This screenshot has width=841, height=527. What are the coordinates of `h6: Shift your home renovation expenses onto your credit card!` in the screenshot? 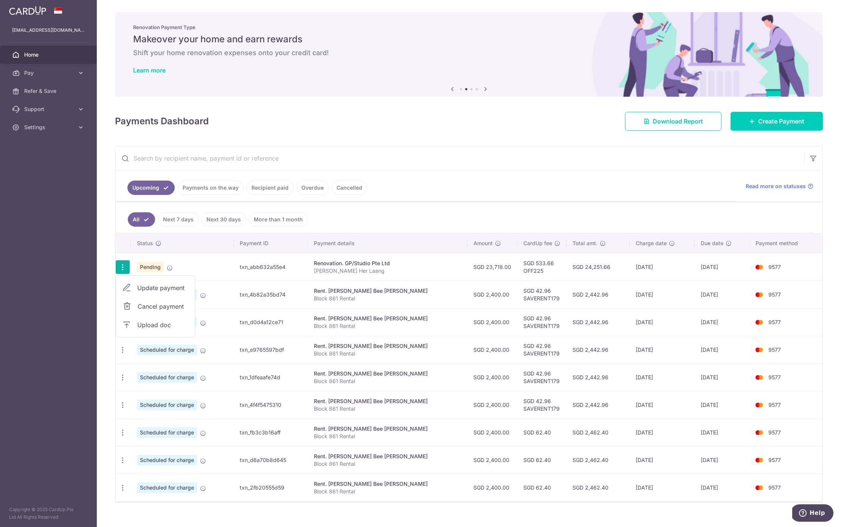 It's located at (469, 53).